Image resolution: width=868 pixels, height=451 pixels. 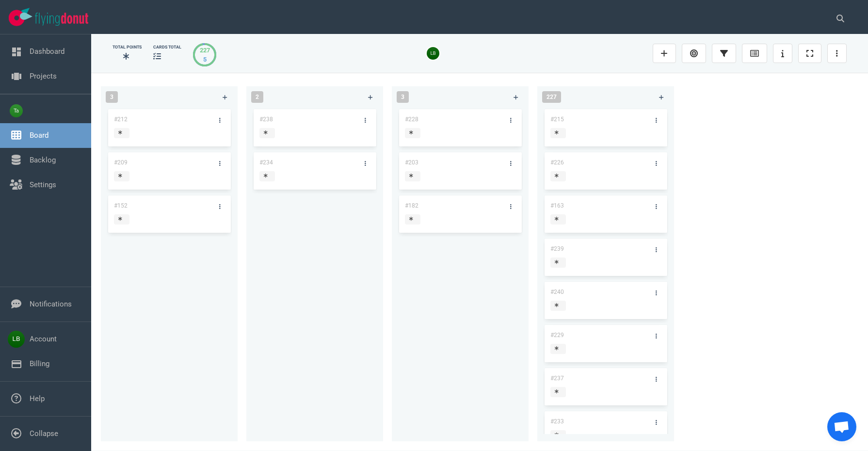 What do you see at coordinates (127, 47) in the screenshot?
I see `div: Total Points` at bounding box center [127, 47].